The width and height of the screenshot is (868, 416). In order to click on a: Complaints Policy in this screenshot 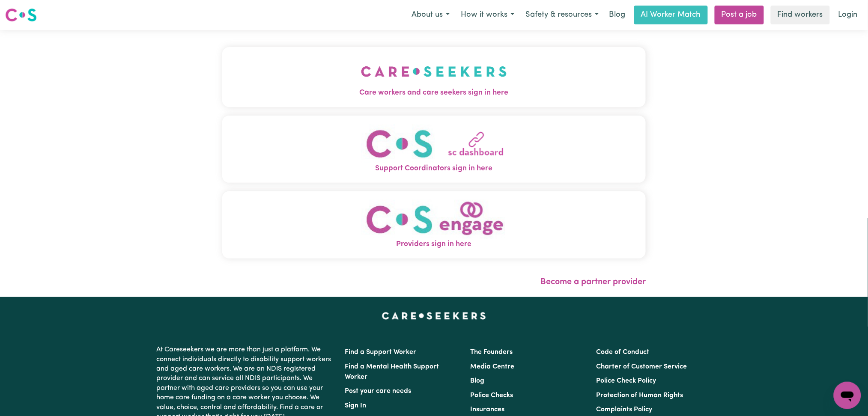, I will do `click(624, 410)`.